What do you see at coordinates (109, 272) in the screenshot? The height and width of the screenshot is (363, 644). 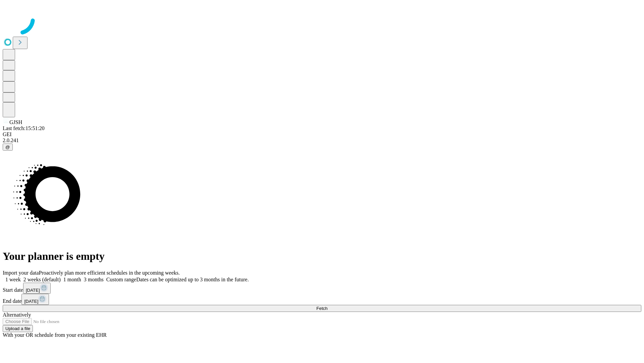 I see `span: Proactively plan more efficient schedules in the upcoming weeks.` at bounding box center [109, 272].